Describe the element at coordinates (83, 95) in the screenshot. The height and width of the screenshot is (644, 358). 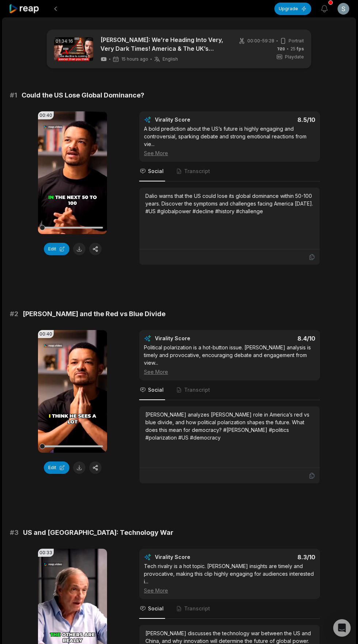
I see `span: Could the US Lose Global Dominance?` at that location.